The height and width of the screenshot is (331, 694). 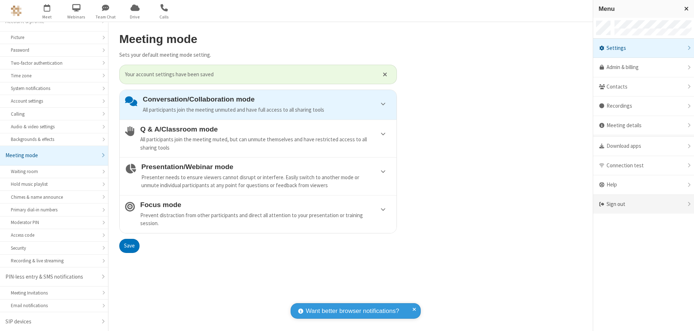 I want to click on div: PIN-less entry & SMS notifications, so click(x=51, y=277).